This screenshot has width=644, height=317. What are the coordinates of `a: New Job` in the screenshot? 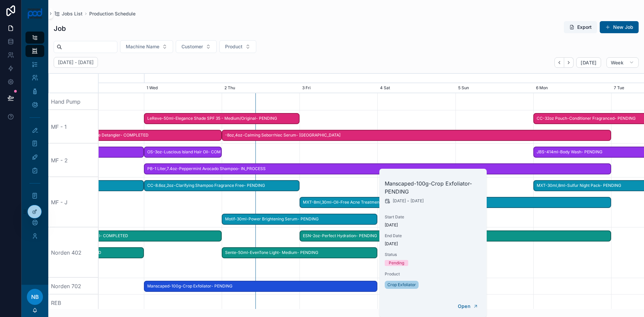 It's located at (619, 27).